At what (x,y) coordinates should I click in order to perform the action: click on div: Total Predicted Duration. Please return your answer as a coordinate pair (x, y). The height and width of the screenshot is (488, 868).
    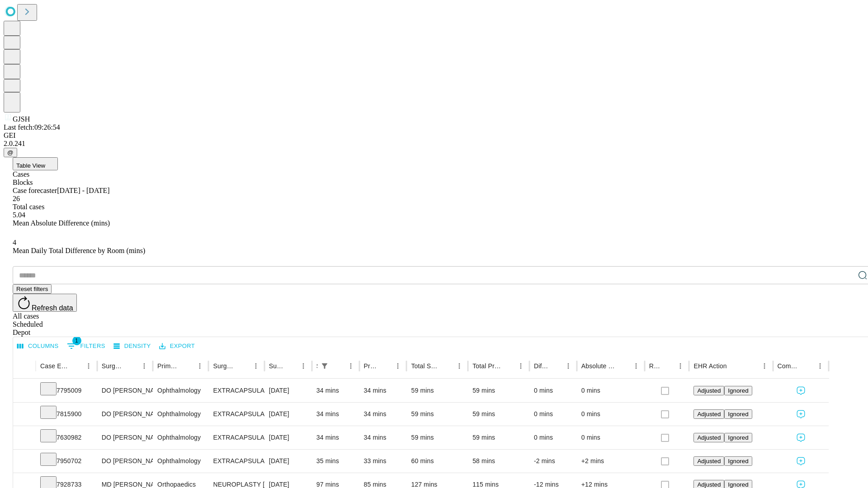
    Looking at the image, I should click on (486, 366).